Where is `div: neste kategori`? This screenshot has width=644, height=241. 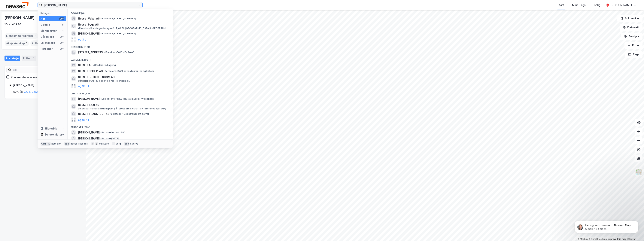
div: neste kategori is located at coordinates (79, 143).